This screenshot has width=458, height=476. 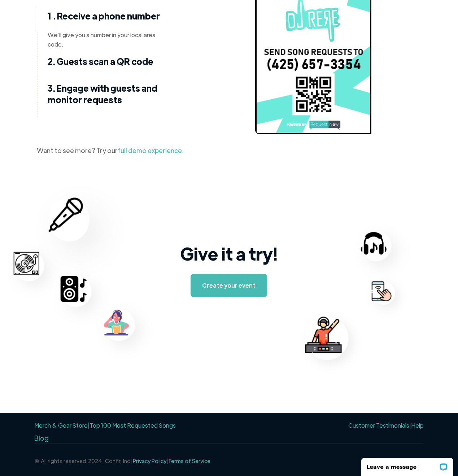 What do you see at coordinates (122, 461) in the screenshot?
I see `div: © All rights reserved.2024. Confir, Inc | |` at bounding box center [122, 461].